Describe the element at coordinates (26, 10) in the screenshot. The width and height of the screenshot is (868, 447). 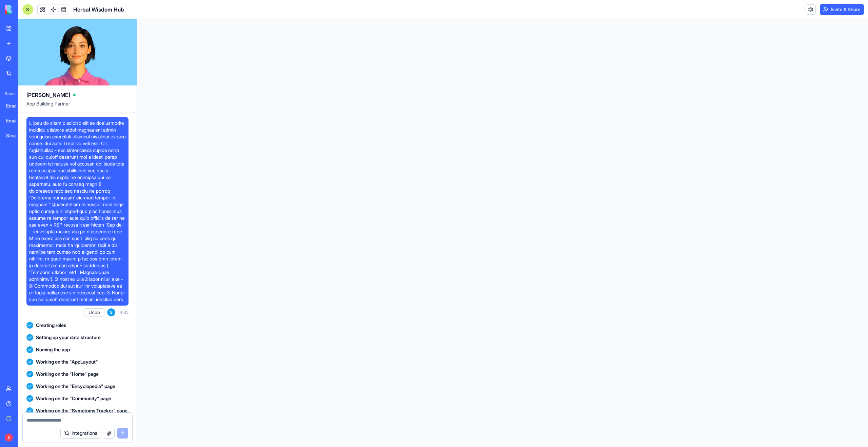
I see `img: logo` at that location.